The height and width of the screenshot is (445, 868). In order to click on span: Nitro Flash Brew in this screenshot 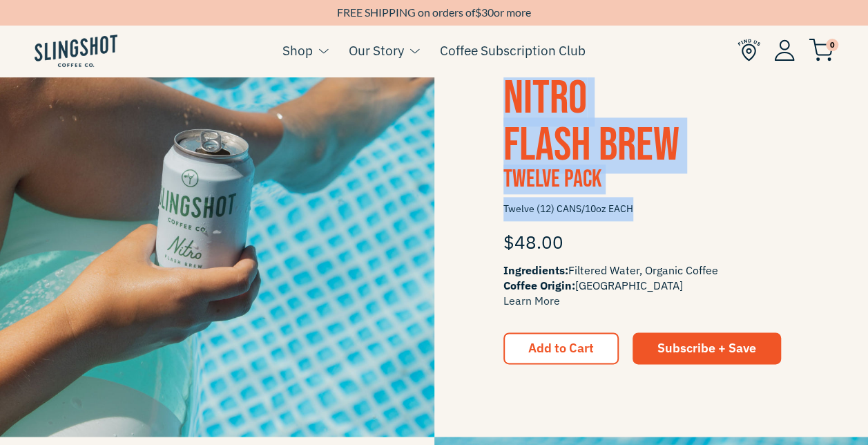, I will do `click(591, 122)`.